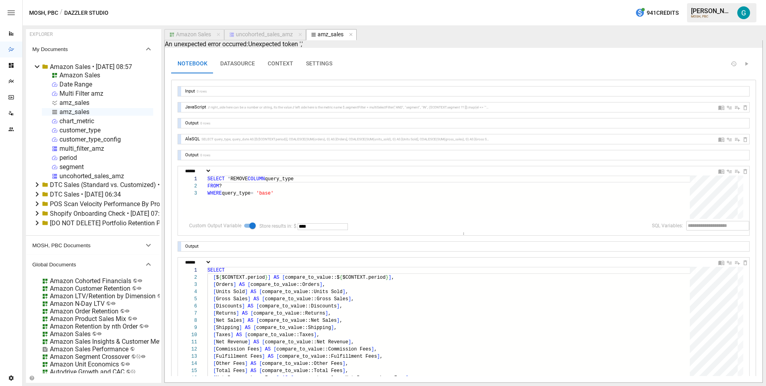  I want to click on div: Amazon Sales, so click(70, 334).